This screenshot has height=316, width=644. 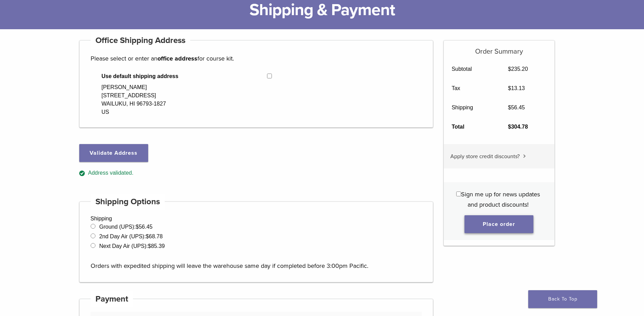 I want to click on label: Next Day Air (UPS):, so click(x=132, y=246).